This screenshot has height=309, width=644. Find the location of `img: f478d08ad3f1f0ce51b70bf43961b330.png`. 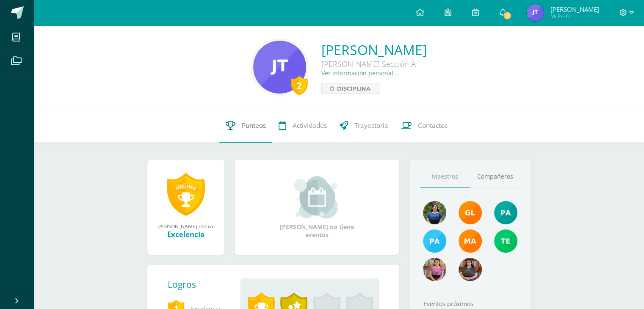

img: f478d08ad3f1f0ce51b70bf43961b330.png is located at coordinates (506, 241).